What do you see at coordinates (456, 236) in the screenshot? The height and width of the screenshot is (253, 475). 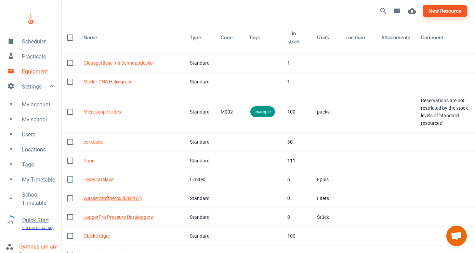 I see `div: Chat öffnen` at bounding box center [456, 236].